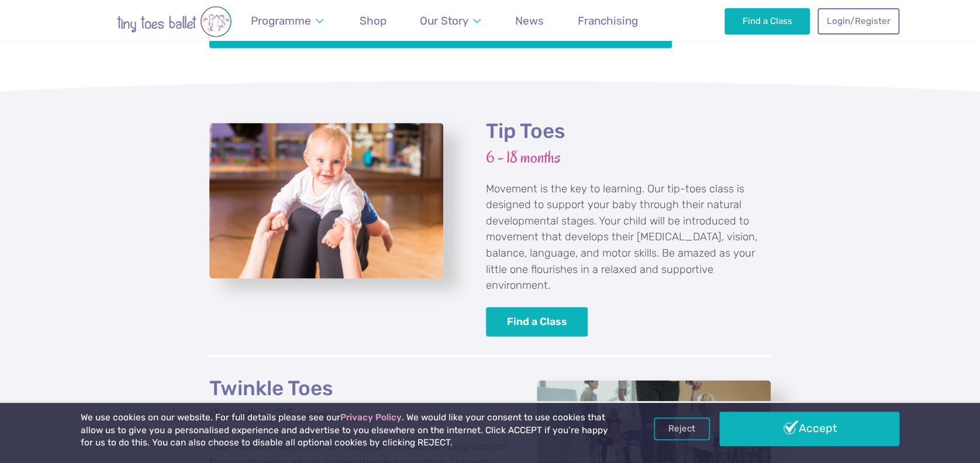 The image size is (980, 463). I want to click on h3: 6 - 18 months, so click(628, 157).